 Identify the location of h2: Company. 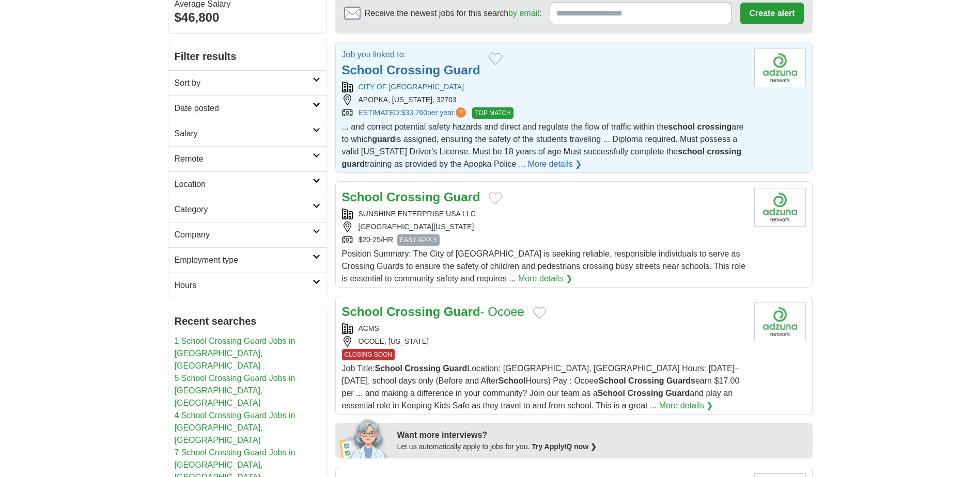
(243, 235).